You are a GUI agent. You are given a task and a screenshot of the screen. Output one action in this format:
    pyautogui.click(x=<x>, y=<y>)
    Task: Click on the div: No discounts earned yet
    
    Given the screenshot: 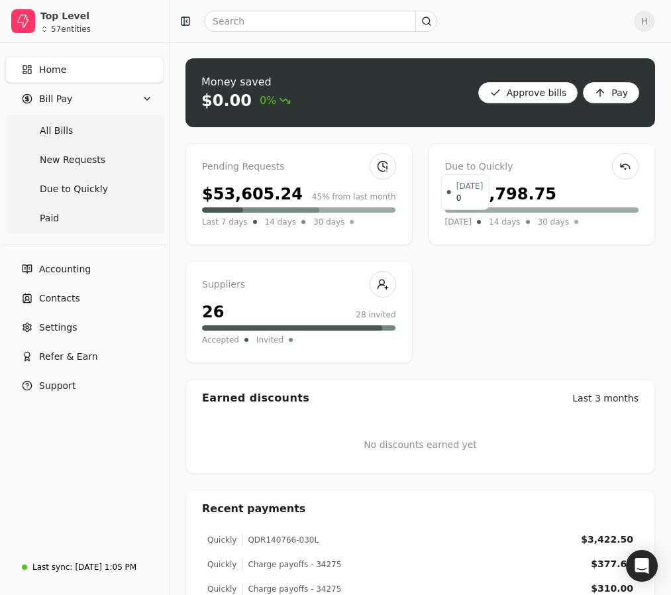 What is the action you would take?
    pyautogui.click(x=420, y=444)
    